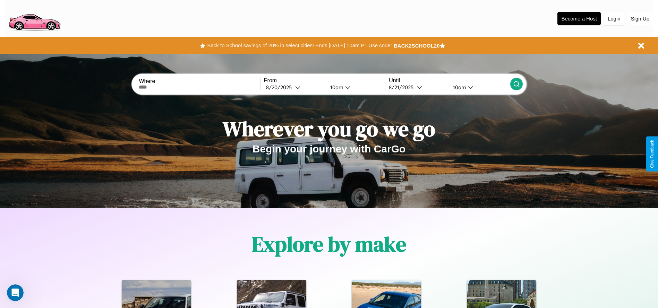 This screenshot has width=658, height=308. What do you see at coordinates (324, 80) in the screenshot?
I see `label: From` at bounding box center [324, 80].